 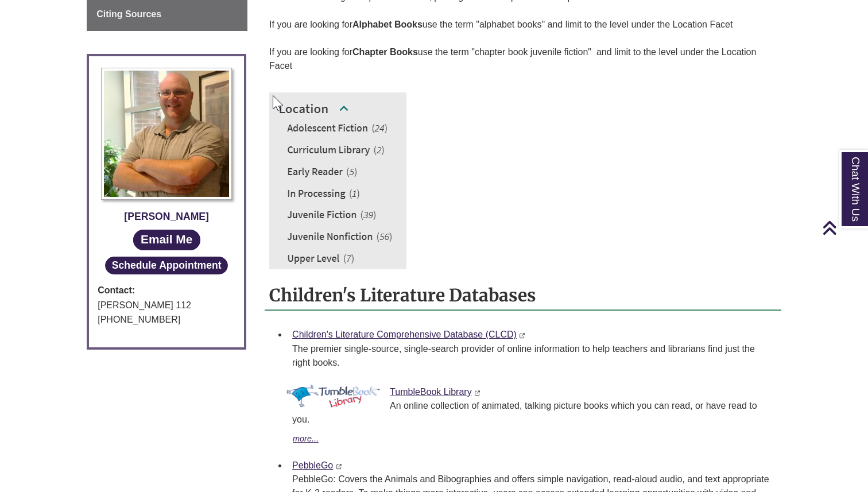 I want to click on p: An online collection of animated, talking picture books which you can read, or have read to you., so click(x=532, y=413).